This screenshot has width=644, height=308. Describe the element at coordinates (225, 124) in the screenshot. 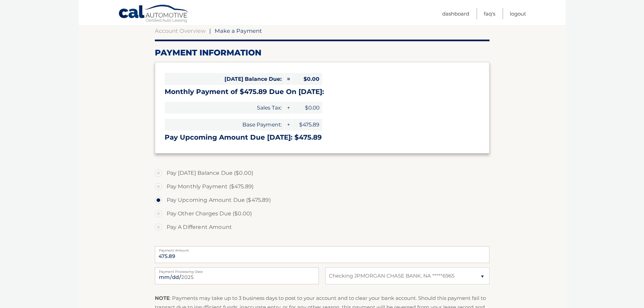

I see `span: Base Payment:` at that location.